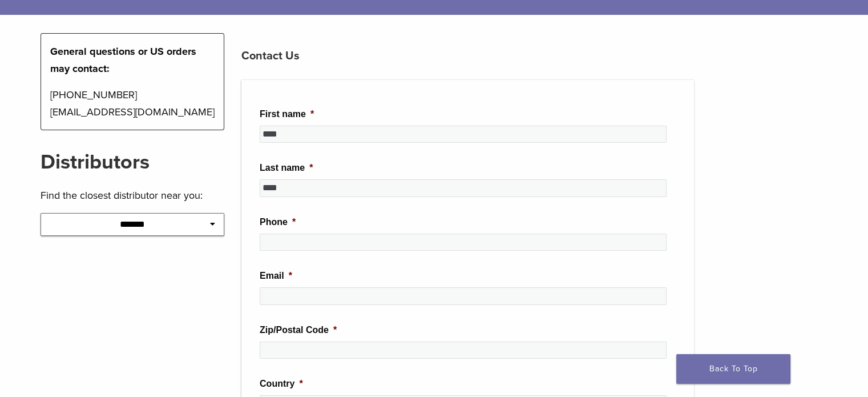 The height and width of the screenshot is (397, 868). What do you see at coordinates (276, 276) in the screenshot?
I see `label: Email` at bounding box center [276, 276].